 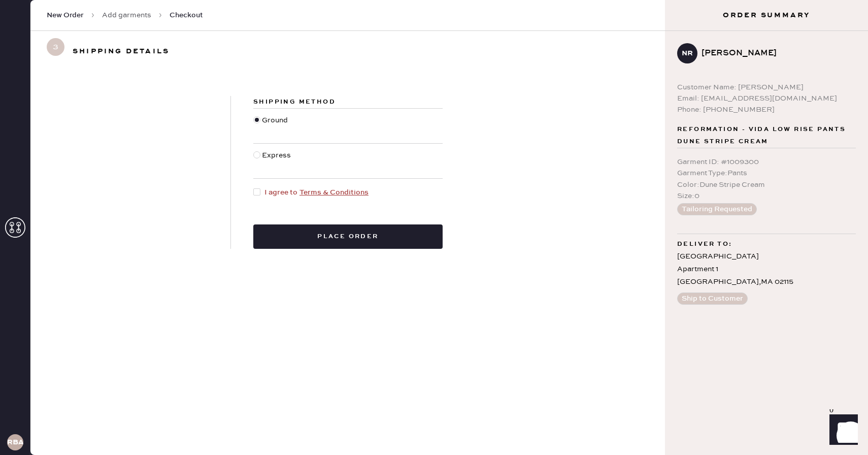 I want to click on div: Garment ID : # 1009300, so click(x=766, y=162).